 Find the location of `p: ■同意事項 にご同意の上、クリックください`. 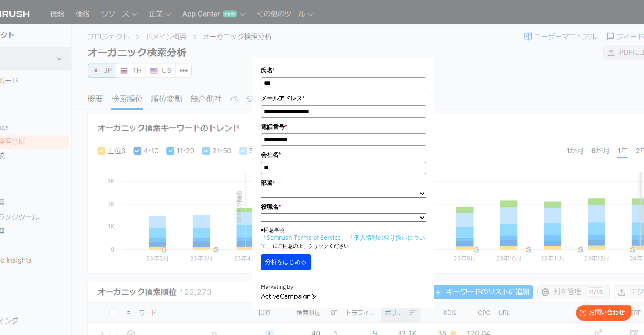

p: ■同意事項 にご同意の上、クリックください is located at coordinates (344, 238).